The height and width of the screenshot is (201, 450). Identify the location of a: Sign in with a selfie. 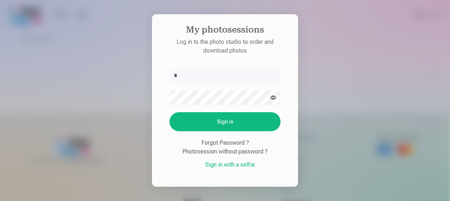
(225, 165).